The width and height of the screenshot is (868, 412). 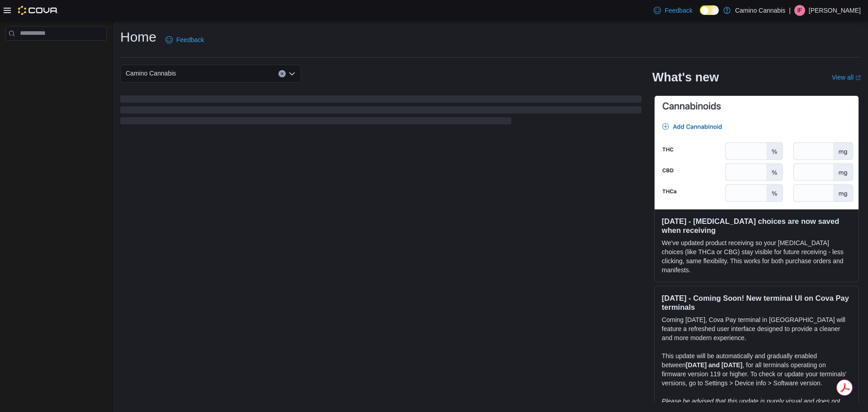 I want to click on input: Dark Mode, so click(x=709, y=10).